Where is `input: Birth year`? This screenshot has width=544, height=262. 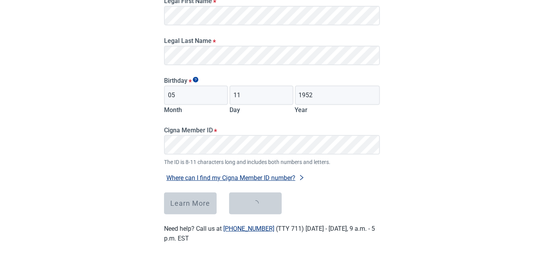 input: Birth year is located at coordinates (338, 95).